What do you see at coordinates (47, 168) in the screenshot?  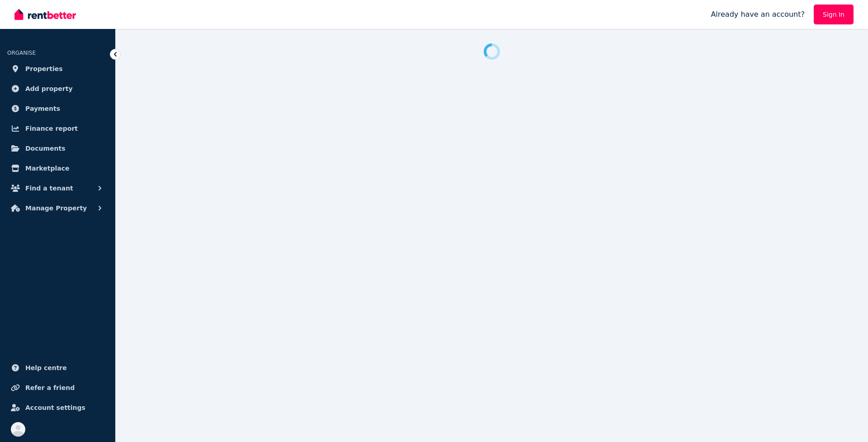 I see `span: Marketplace` at bounding box center [47, 168].